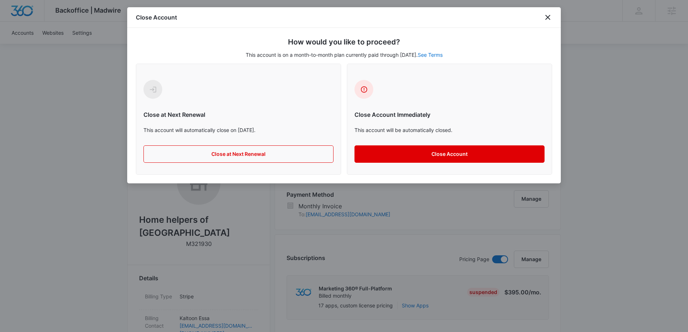  Describe the element at coordinates (239, 115) in the screenshot. I see `h6: Close at Next Renewal` at that location.